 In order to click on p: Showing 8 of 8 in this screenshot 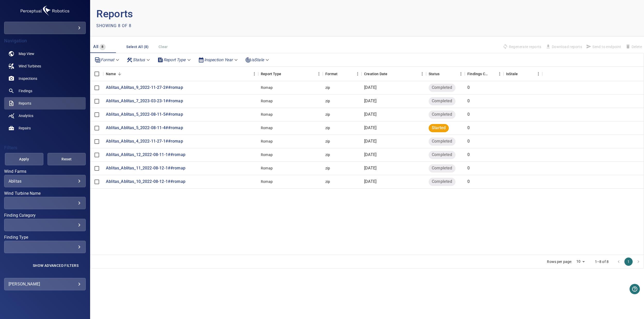, I will do `click(114, 26)`.